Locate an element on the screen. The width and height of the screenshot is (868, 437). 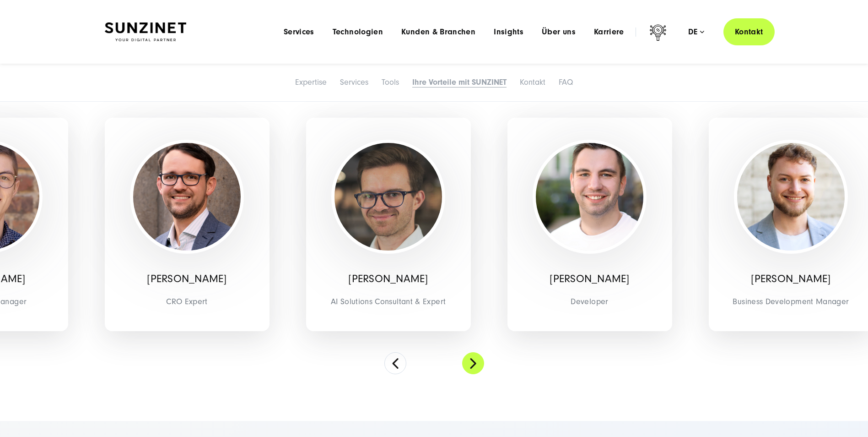
img: SUNZINET Full Service Digital Agentur is located at coordinates (145, 32).